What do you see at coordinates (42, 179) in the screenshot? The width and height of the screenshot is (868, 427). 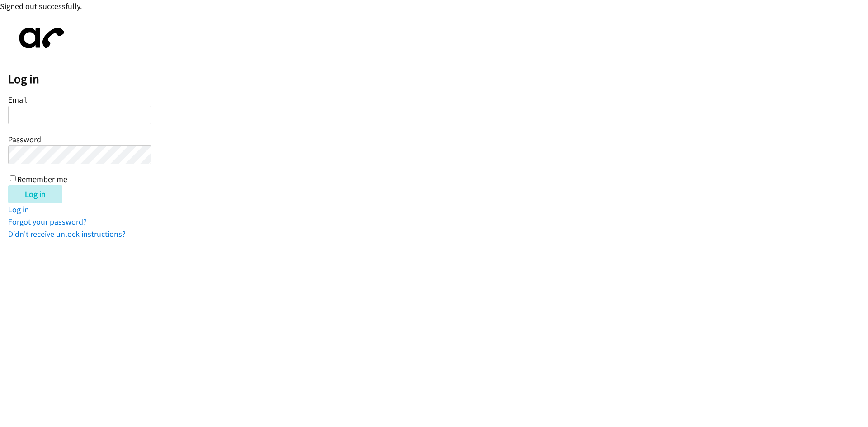 I see `label: Remember me` at bounding box center [42, 179].